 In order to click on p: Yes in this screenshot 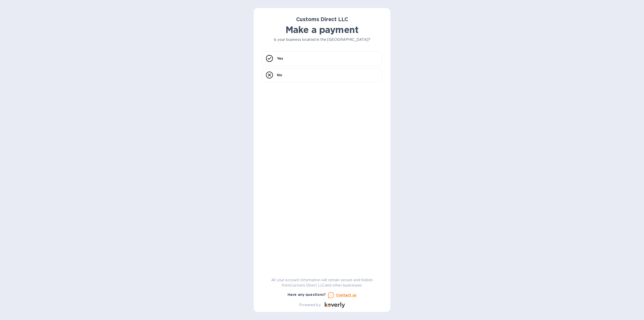, I will do `click(280, 58)`.